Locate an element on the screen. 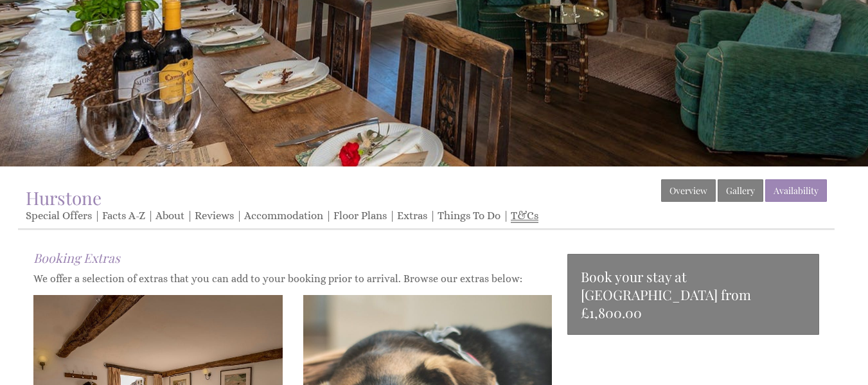  a: Booking Extras is located at coordinates (77, 258).